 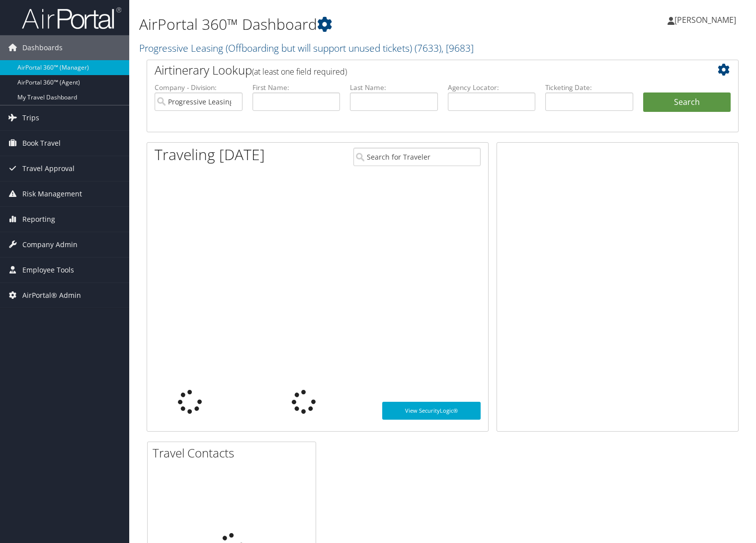 I want to click on label: Agency Locator:, so click(x=491, y=87).